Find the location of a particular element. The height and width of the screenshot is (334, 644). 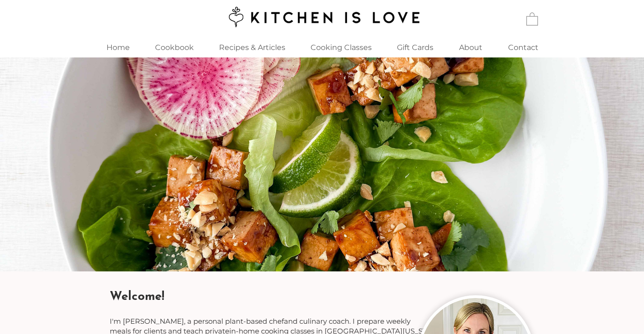

div: Cooking Classes is located at coordinates (341, 47).